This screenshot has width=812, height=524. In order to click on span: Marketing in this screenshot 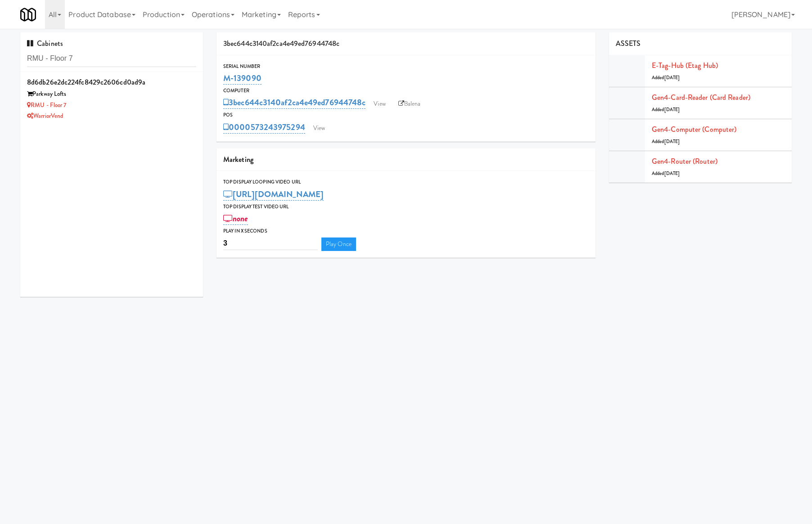, I will do `click(238, 159)`.